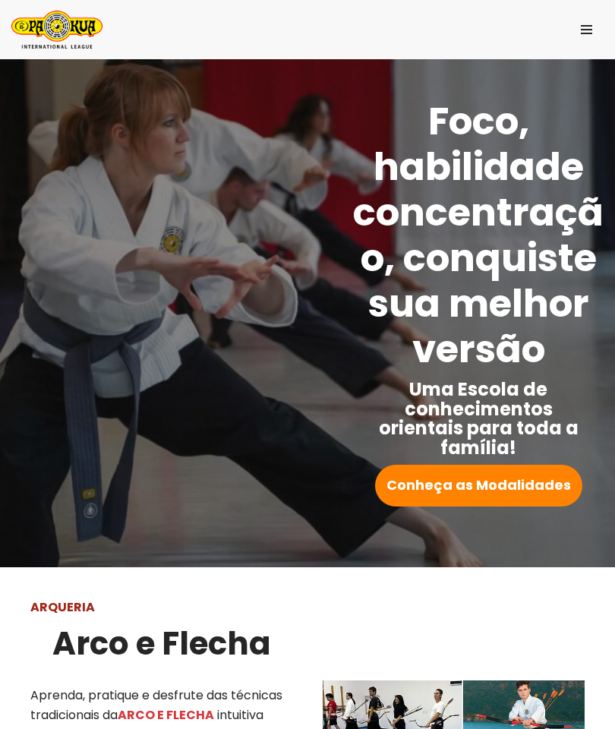 This screenshot has height=729, width=615. I want to click on a: Pa-Kua Brasil Uma Escola de conhecimentos orientais para toda a família. Foco, habilidade concent..., so click(57, 30).